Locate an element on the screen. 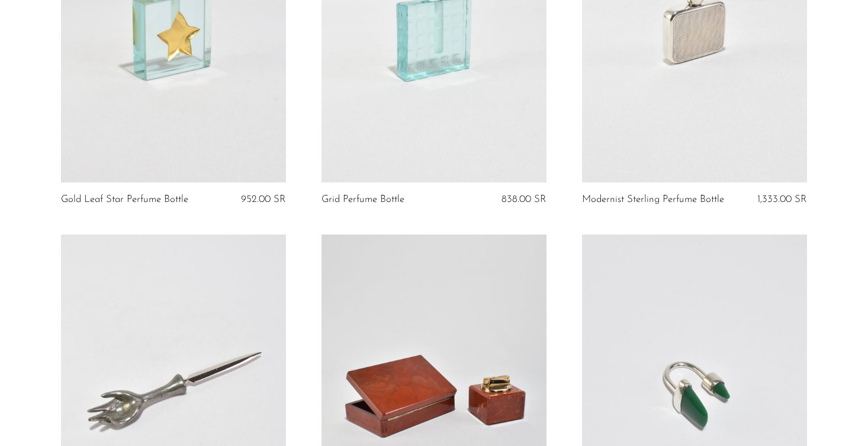 This screenshot has width=868, height=446. span: 1,333.00 SR is located at coordinates (782, 199).